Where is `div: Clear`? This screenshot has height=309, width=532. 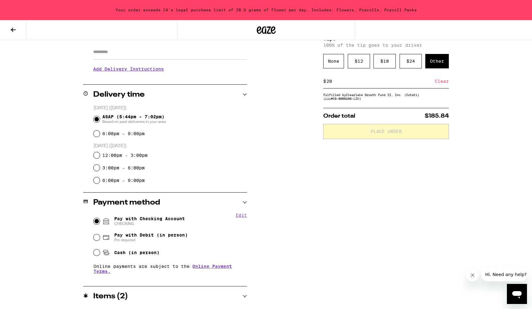 div: Clear is located at coordinates (441, 81).